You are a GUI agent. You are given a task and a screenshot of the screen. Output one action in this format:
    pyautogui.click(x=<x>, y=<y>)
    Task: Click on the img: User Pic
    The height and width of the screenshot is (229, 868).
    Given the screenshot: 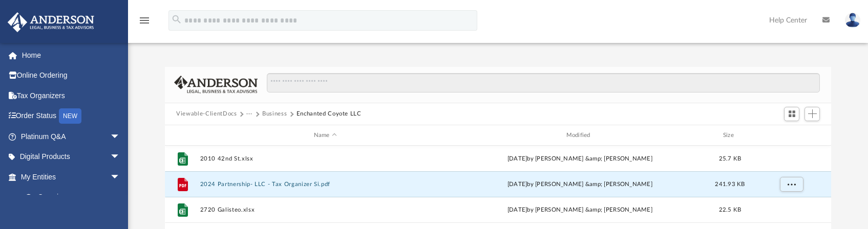 What is the action you would take?
    pyautogui.click(x=853, y=20)
    